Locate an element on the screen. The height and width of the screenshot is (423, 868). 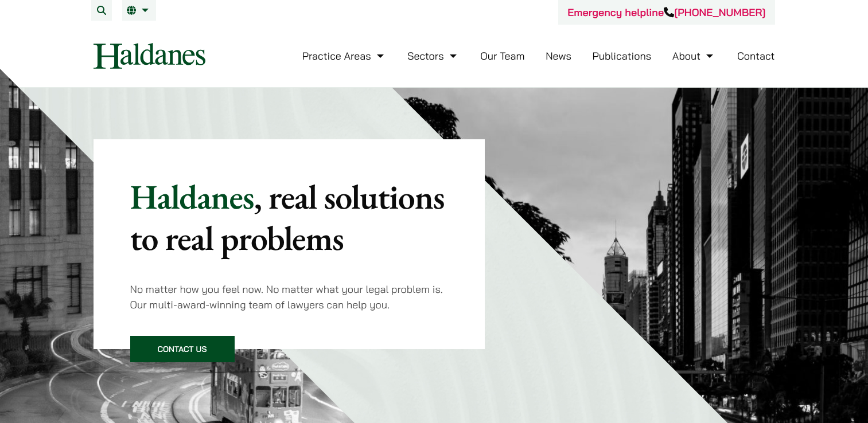
a: About is located at coordinates (694, 56).